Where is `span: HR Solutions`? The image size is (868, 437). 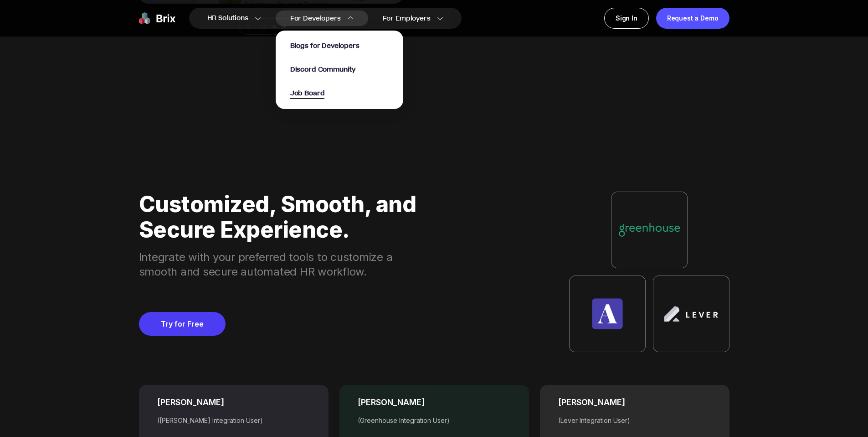 span: HR Solutions is located at coordinates (228, 18).